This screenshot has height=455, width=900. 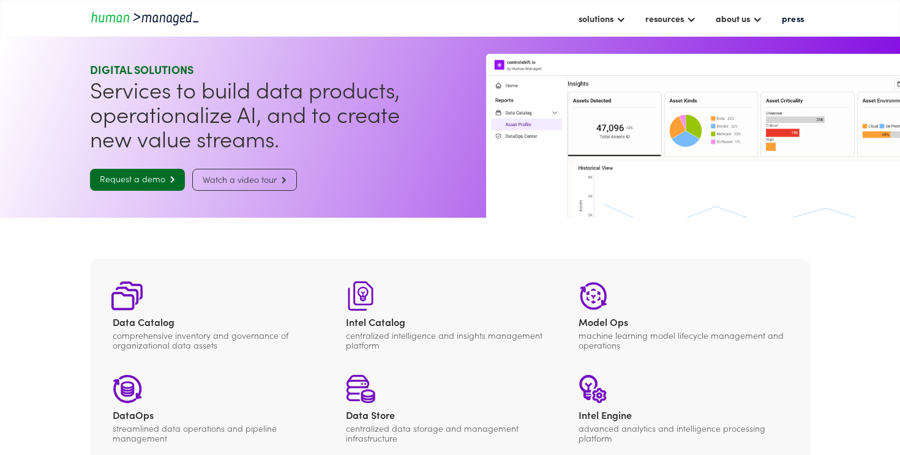 What do you see at coordinates (217, 409) in the screenshot?
I see `a: DataOpsstreamlined data operations and pipeline management` at bounding box center [217, 409].